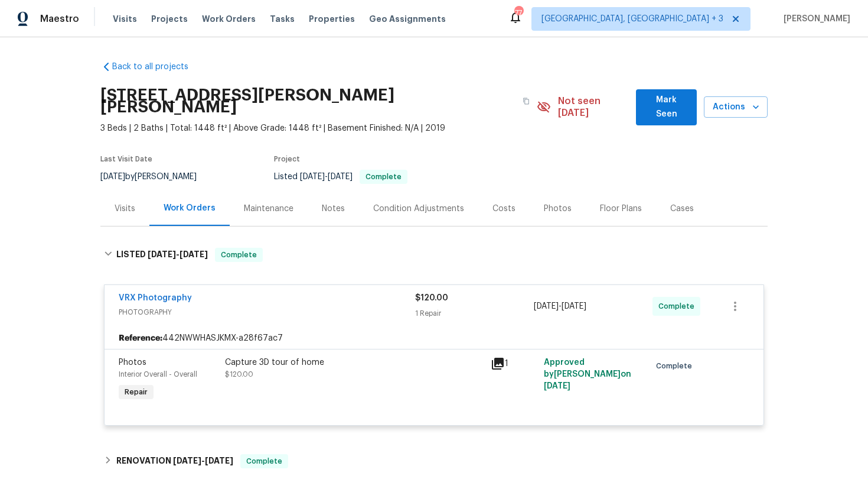 This screenshot has width=868, height=492. I want to click on span: Interior Overall - Overall, so click(158, 374).